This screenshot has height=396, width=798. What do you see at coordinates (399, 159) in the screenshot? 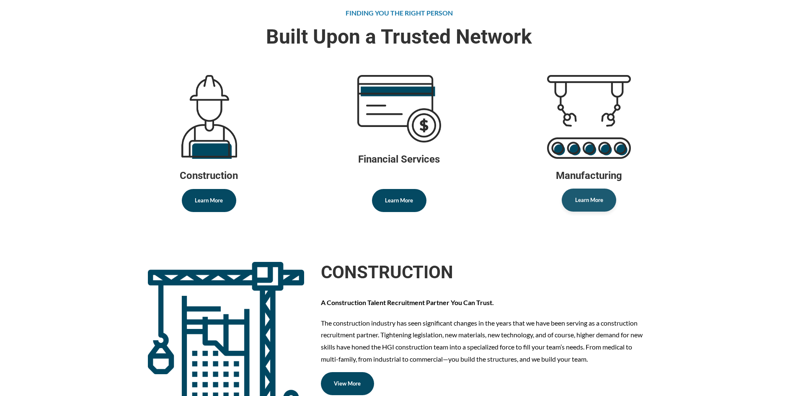
I see `span: Financial Services` at bounding box center [399, 159].